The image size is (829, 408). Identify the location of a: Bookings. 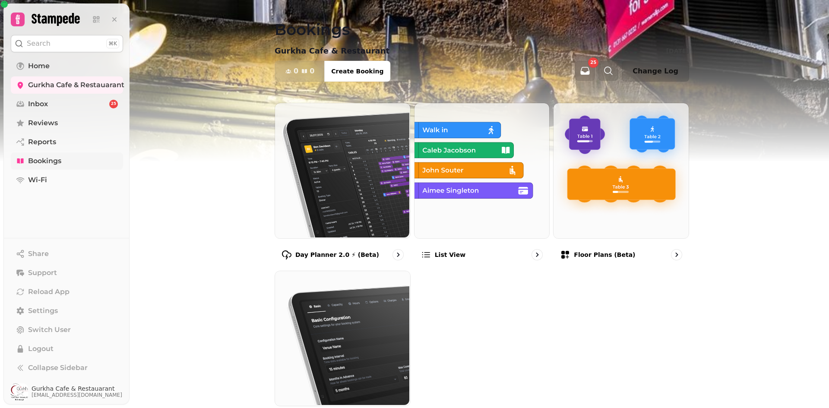
(67, 161).